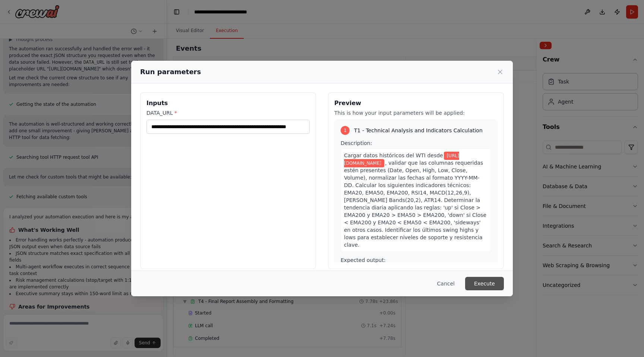  What do you see at coordinates (170, 72) in the screenshot?
I see `h2: Run parameters` at bounding box center [170, 72].